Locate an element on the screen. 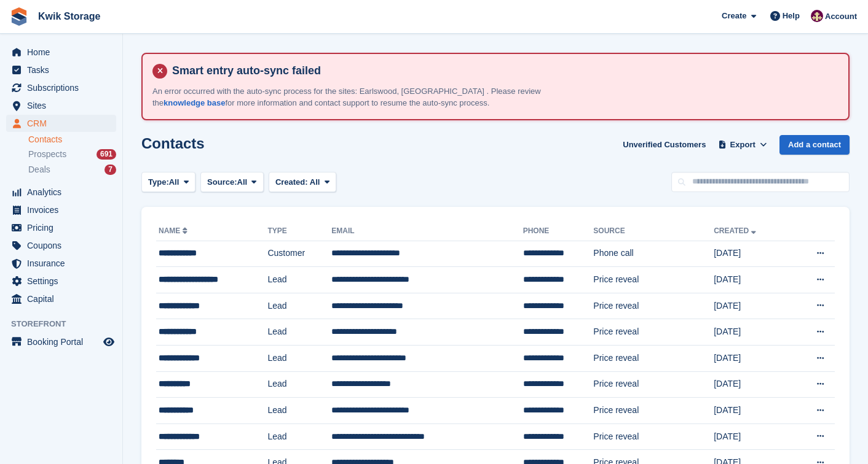  span: Invoices is located at coordinates (64, 210).